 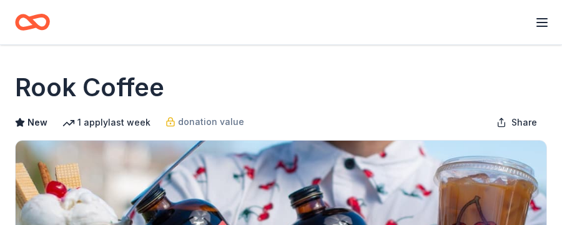 I want to click on a: Home, so click(x=32, y=22).